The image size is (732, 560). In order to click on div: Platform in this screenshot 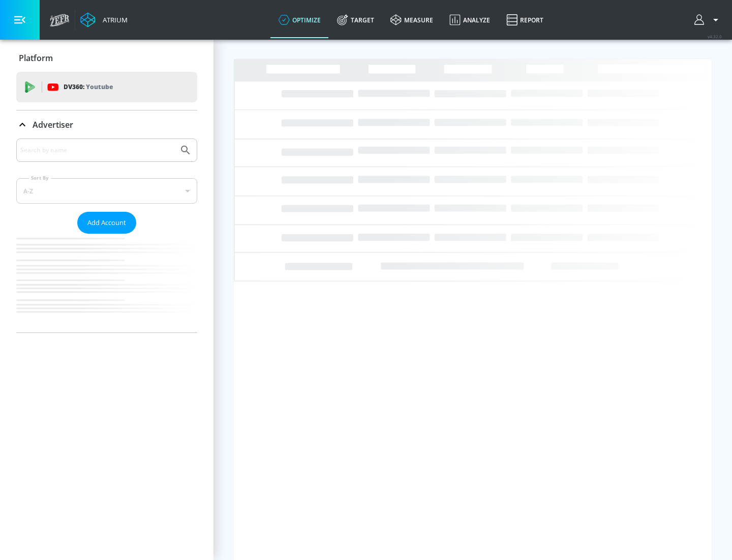, I will do `click(107, 58)`.